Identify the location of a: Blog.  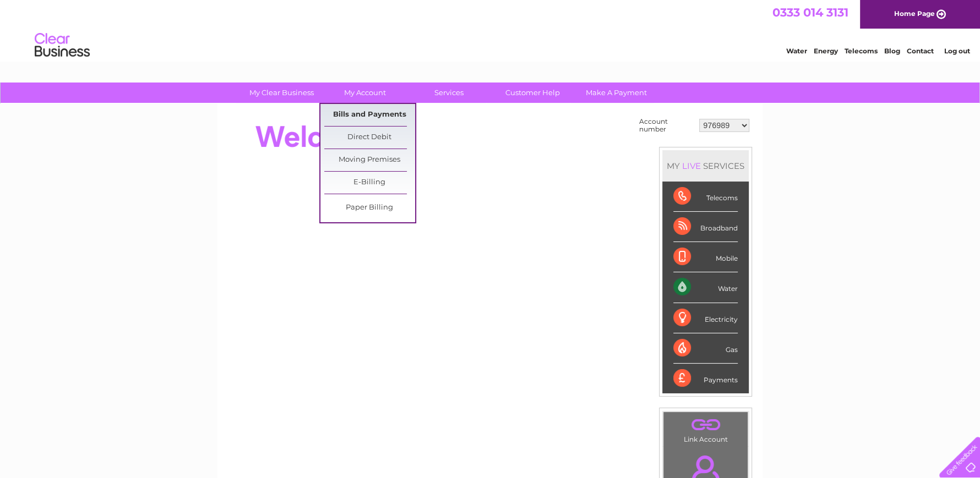
(892, 51).